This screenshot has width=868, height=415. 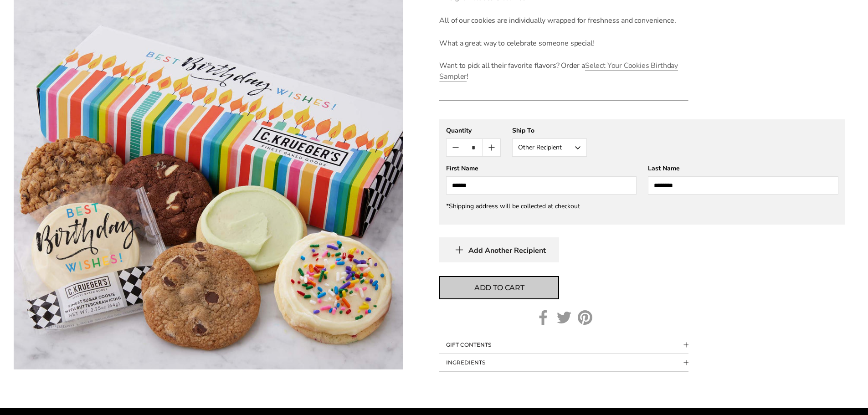 What do you see at coordinates (585, 318) in the screenshot?
I see `a: Pinterest` at bounding box center [585, 318].